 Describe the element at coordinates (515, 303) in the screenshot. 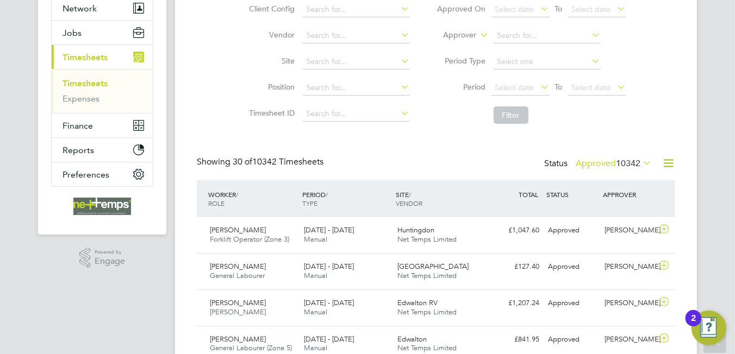

I see `div: £1,207.24` at that location.